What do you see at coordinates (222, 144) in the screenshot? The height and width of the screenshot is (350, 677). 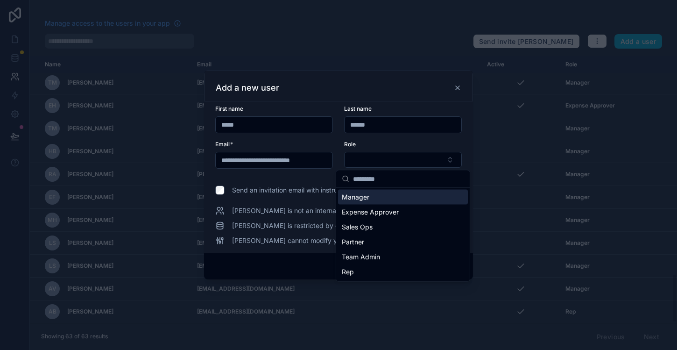 I see `span: Email` at bounding box center [222, 144].